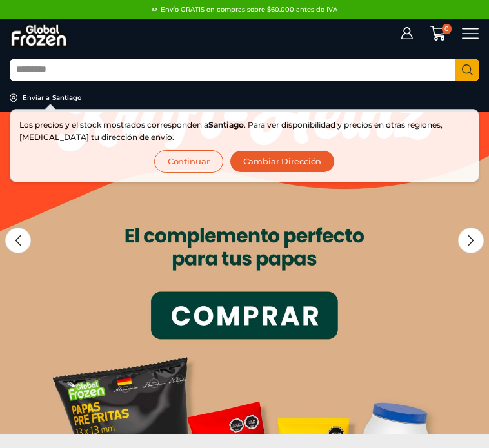  What do you see at coordinates (244, 131) in the screenshot?
I see `p: Los precios y el stock mostrados corresponden a . Para ver disponibilidad y precios en otras regi...` at bounding box center [244, 131].